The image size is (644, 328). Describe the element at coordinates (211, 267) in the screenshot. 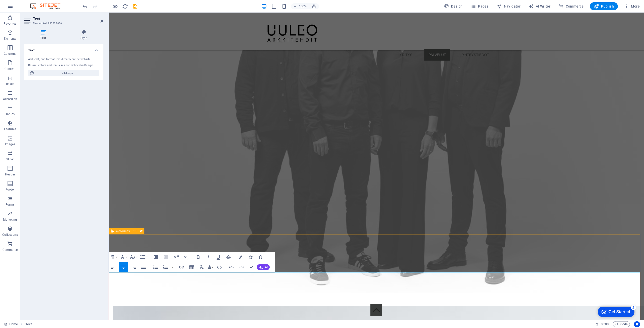

I see `button: Data Bindings` at that location.